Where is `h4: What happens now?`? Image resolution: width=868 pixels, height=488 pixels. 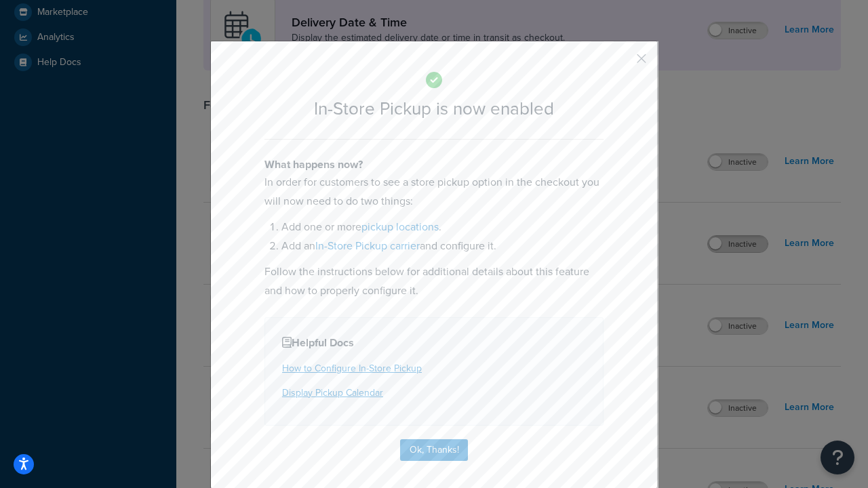
h4: What happens now? is located at coordinates (434, 165).